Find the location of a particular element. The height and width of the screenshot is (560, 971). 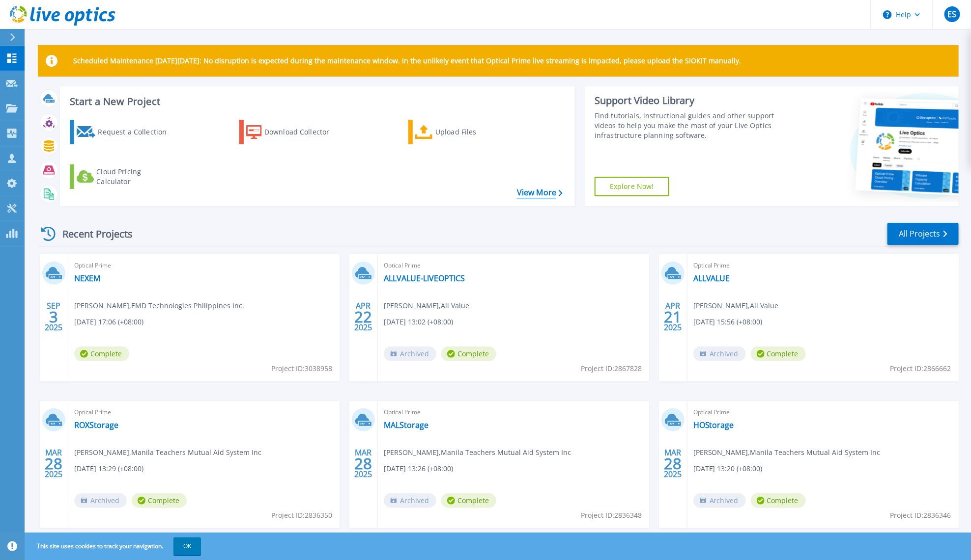

span: 3 is located at coordinates (53, 317).